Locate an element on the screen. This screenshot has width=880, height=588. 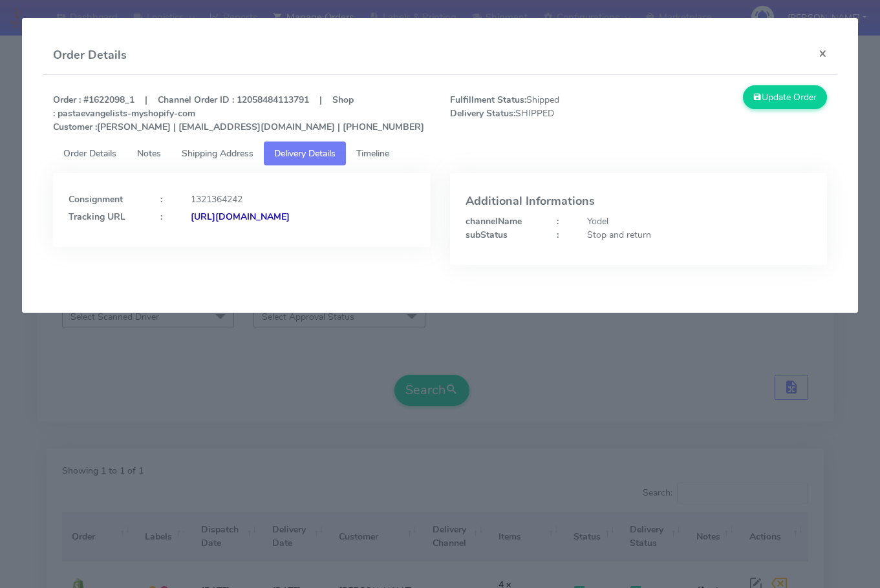
strong: Customer : is located at coordinates (75, 127).